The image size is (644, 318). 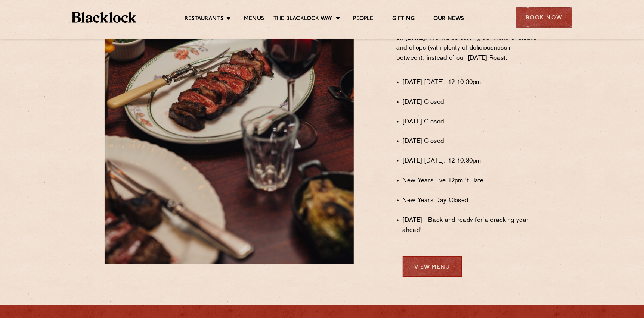 I want to click on a: People, so click(x=364, y=19).